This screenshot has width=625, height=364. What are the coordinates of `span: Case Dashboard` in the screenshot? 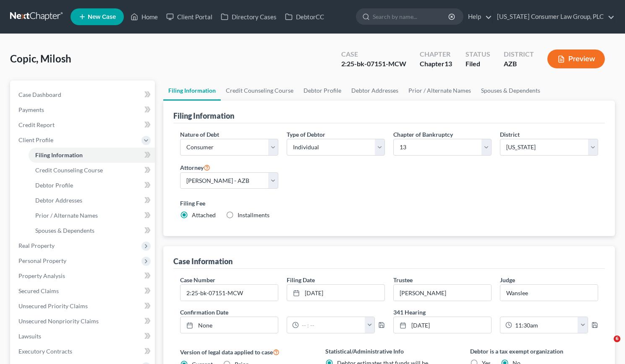 It's located at (40, 94).